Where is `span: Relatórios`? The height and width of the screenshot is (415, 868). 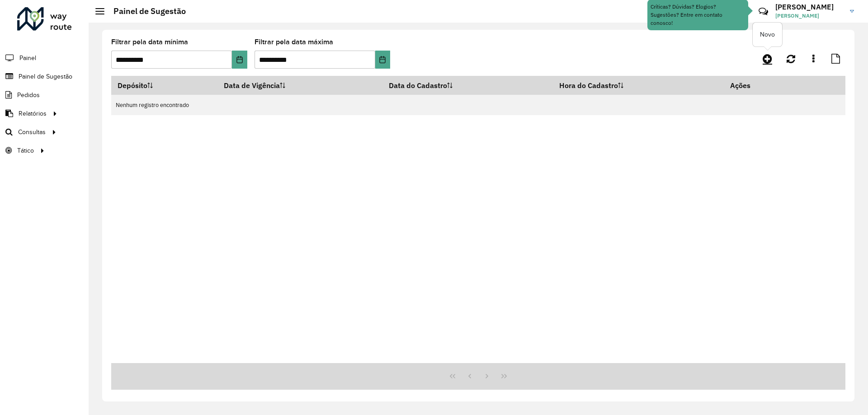 span: Relatórios is located at coordinates (33, 113).